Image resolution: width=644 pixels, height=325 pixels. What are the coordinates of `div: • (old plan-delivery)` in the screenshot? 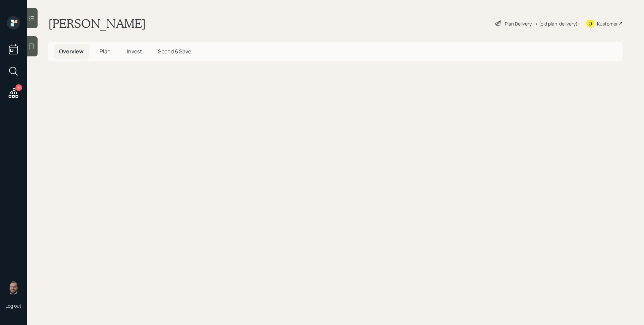 It's located at (556, 23).